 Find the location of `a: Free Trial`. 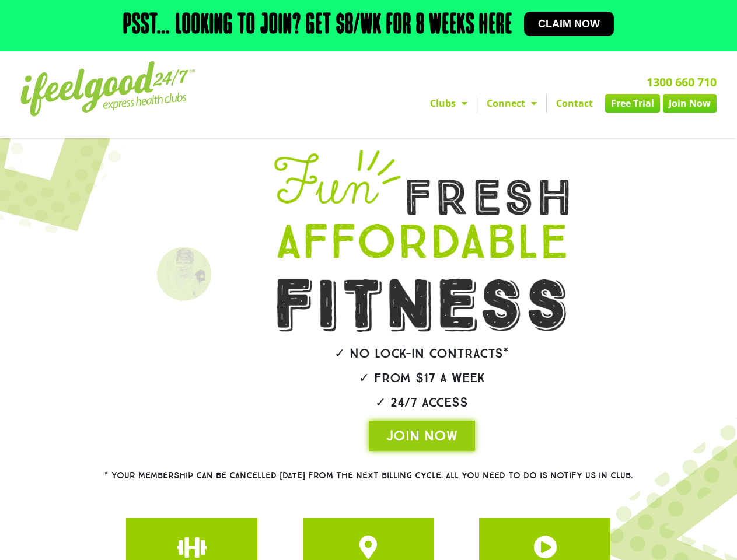

a: Free Trial is located at coordinates (632, 103).